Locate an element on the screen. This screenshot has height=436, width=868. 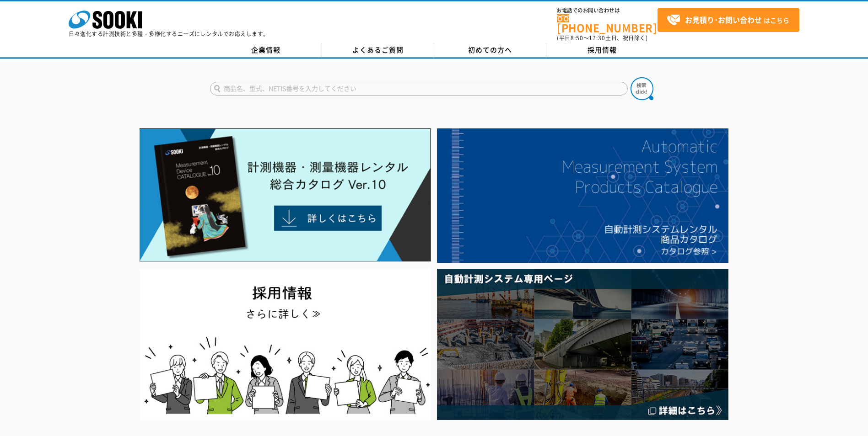
p: 日々進化する計測技術と多種・多様化するニーズにレンタルでお応えします。 is located at coordinates (169, 34).